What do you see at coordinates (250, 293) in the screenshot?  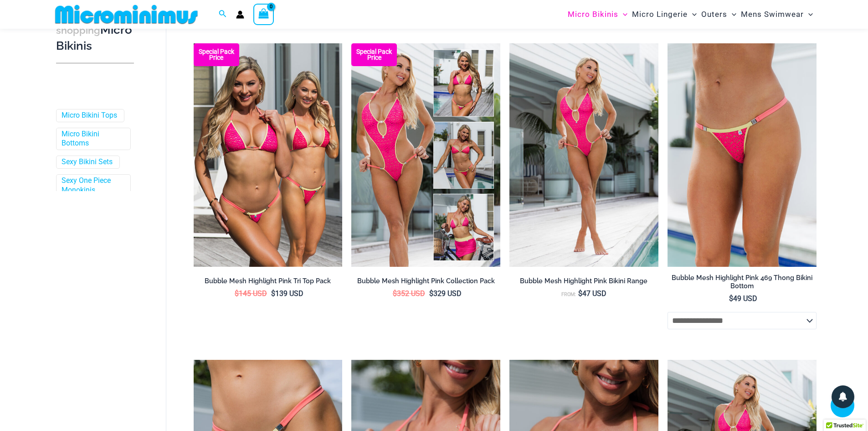 I see `bdi: 145 USD` at bounding box center [250, 293].